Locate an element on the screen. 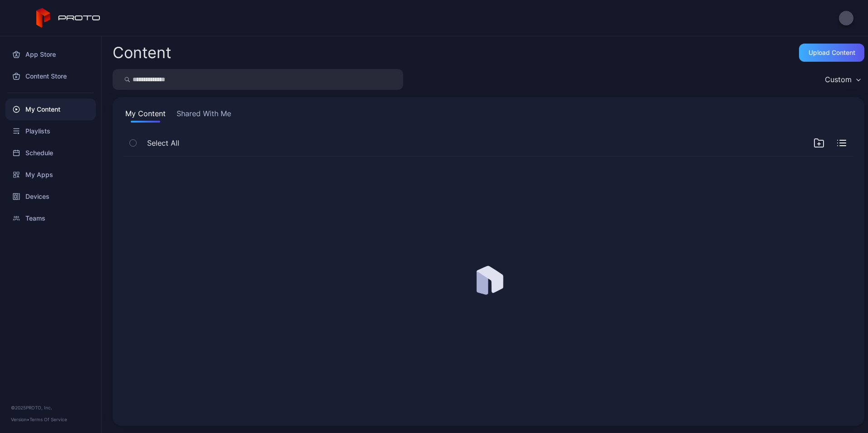  div: Content Store is located at coordinates (50, 76).